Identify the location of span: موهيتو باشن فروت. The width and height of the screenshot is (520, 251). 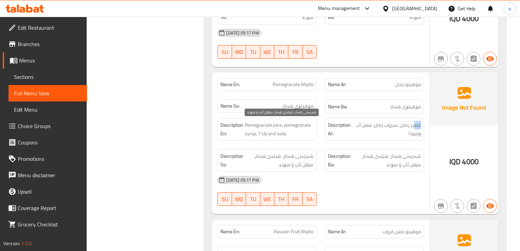
(401, 231).